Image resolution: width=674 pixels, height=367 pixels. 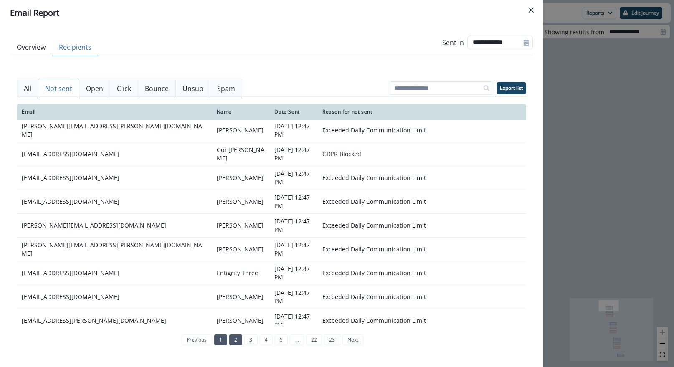 I want to click on a: Page 3, so click(x=251, y=340).